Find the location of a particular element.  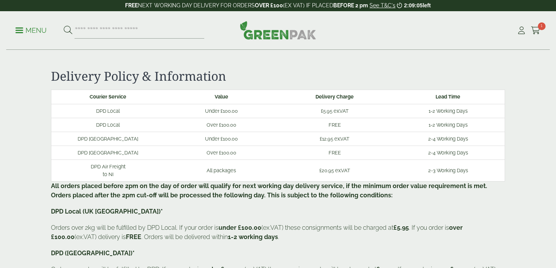

th: Courier Service is located at coordinates (108, 97).